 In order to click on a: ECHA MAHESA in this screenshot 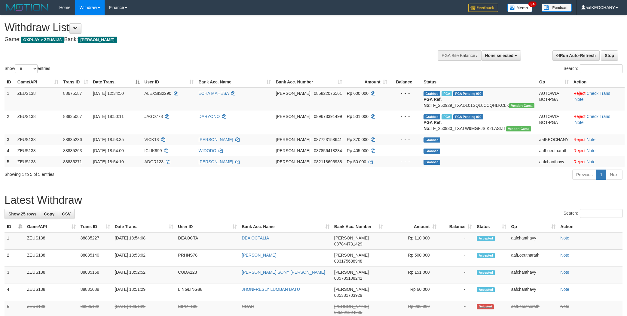, I will do `click(213, 93)`.